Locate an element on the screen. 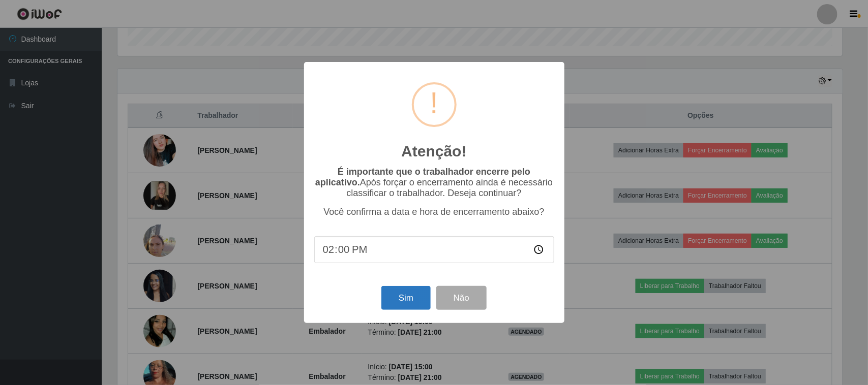  button: Não is located at coordinates (461, 298).